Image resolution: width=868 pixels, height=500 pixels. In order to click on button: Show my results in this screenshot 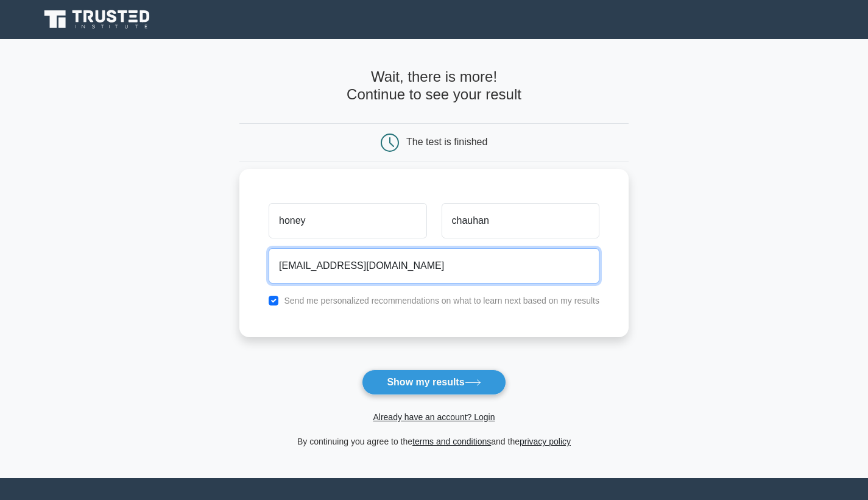, I will do `click(434, 382)`.